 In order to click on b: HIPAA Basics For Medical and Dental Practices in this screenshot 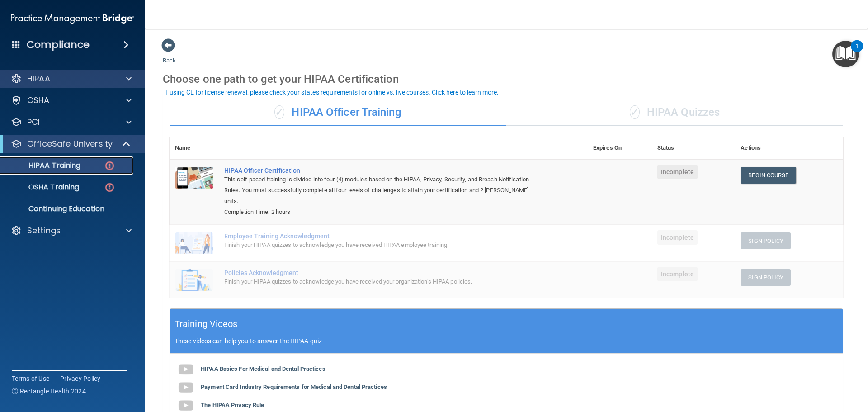, I will do `click(263, 368)`.